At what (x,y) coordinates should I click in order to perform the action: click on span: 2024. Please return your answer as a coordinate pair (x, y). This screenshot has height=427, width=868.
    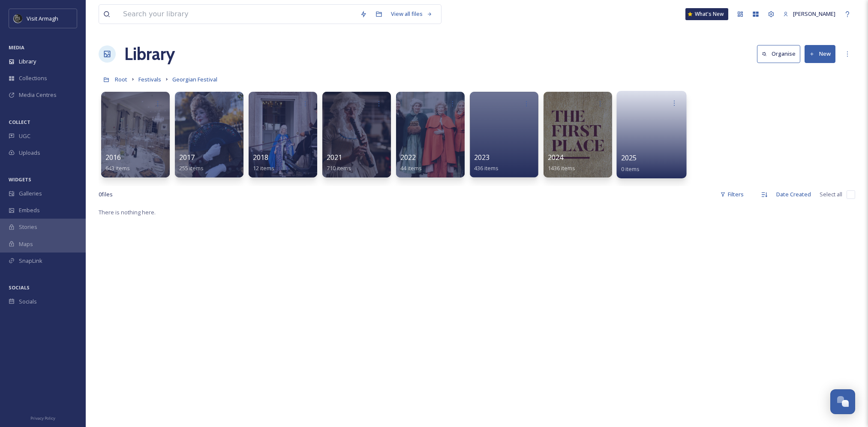
    Looking at the image, I should click on (556, 157).